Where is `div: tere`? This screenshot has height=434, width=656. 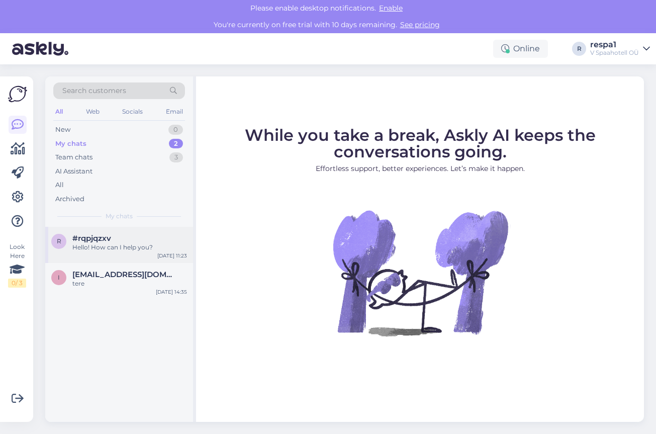
div: tere is located at coordinates (130, 283).